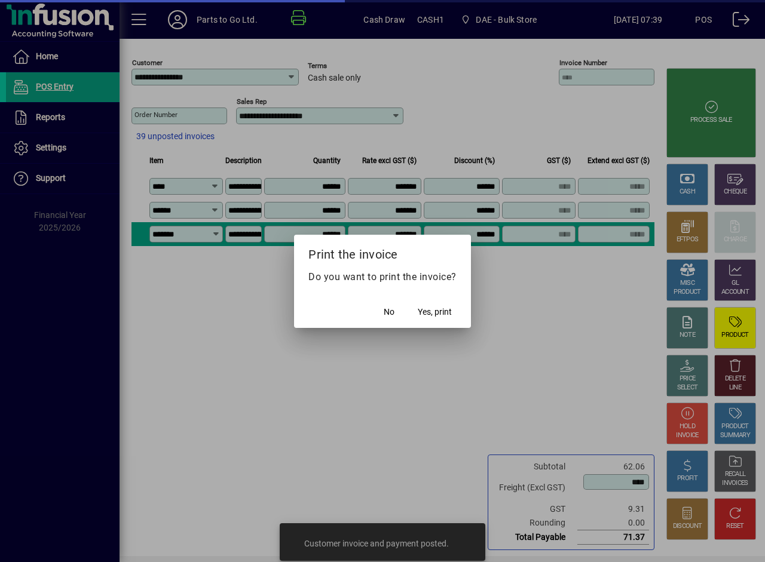 This screenshot has height=562, width=765. What do you see at coordinates (434, 312) in the screenshot?
I see `button: Yes, print` at bounding box center [434, 312].